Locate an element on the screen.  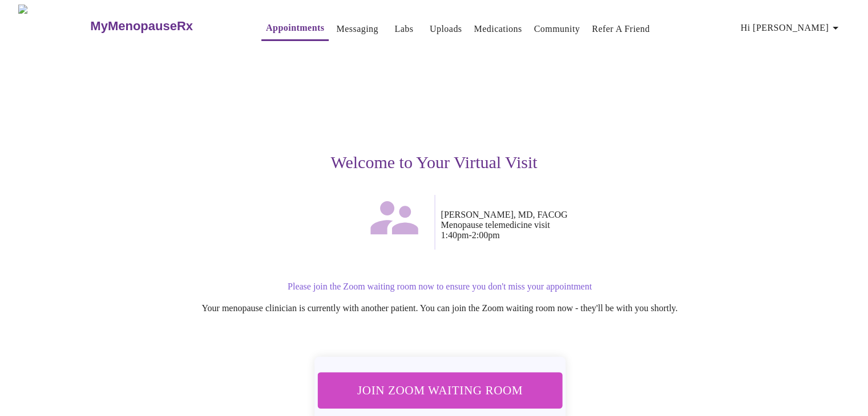
h3: MyMenopauseRx is located at coordinates (142, 26).